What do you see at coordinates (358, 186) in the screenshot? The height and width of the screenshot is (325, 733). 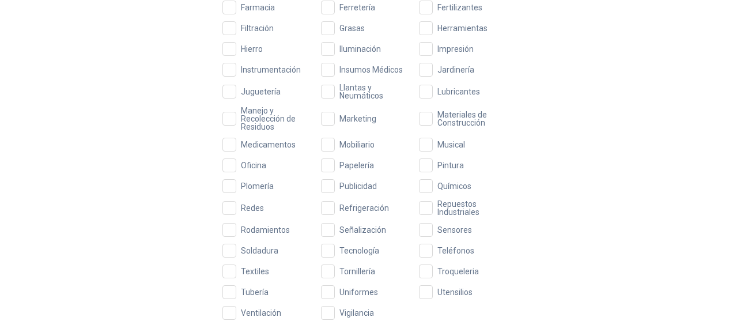 I see `span: Publicidad` at bounding box center [358, 186].